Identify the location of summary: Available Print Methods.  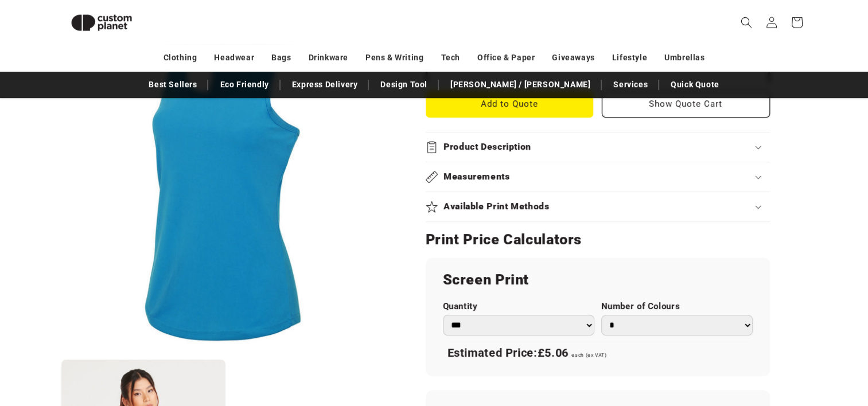
(598, 207).